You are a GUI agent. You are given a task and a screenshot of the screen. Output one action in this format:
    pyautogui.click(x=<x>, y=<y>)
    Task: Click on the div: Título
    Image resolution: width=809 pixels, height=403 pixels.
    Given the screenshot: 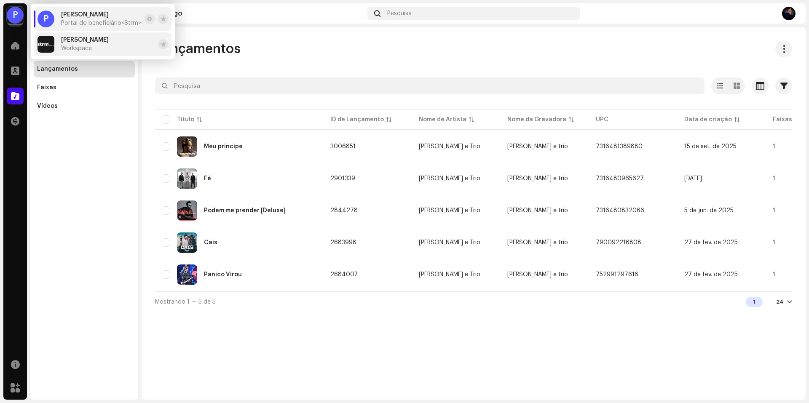 What is the action you would take?
    pyautogui.click(x=185, y=120)
    